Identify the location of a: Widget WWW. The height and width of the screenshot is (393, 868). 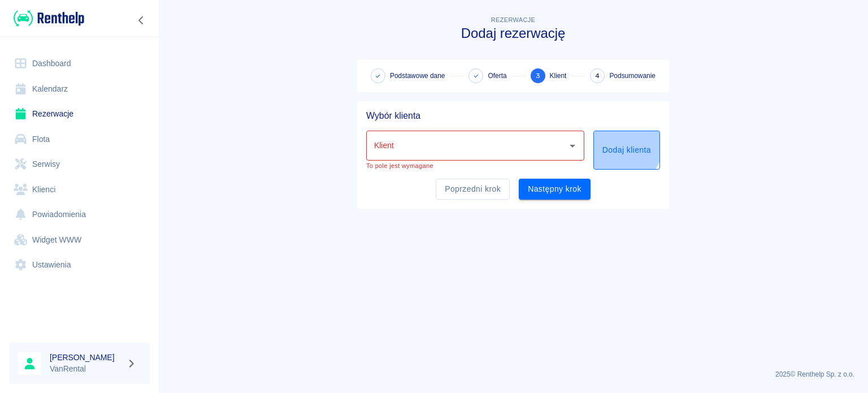
(79, 240).